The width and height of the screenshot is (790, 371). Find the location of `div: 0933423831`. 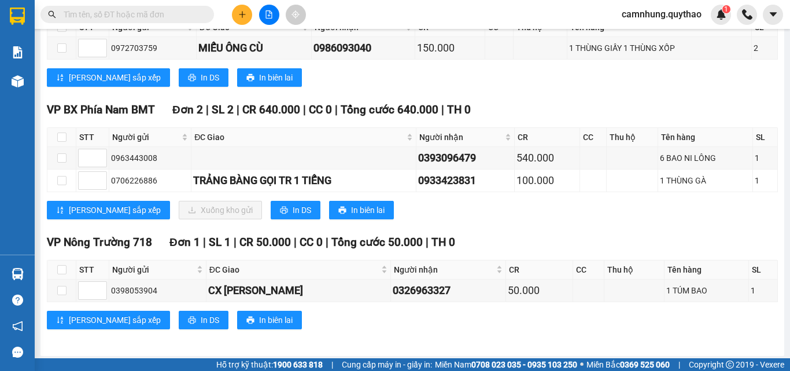

div: 0933423831 is located at coordinates (465, 180).